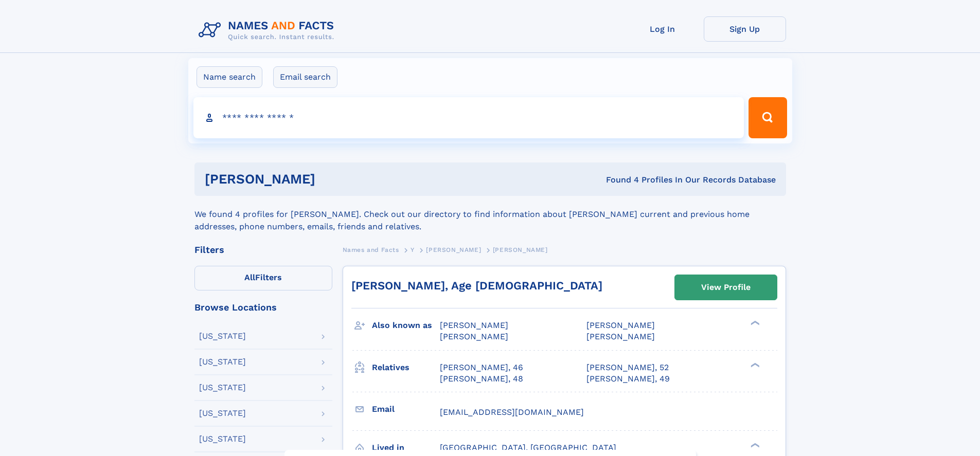 The image size is (980, 456). What do you see at coordinates (618, 180) in the screenshot?
I see `div: Found 4 Profiles In Our Records Database` at bounding box center [618, 180].